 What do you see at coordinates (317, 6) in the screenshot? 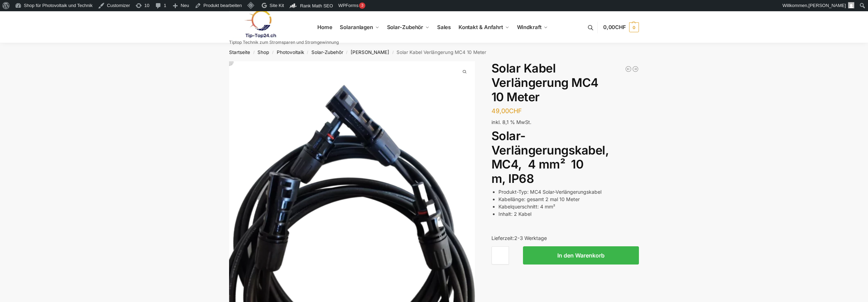
I see `span: Rank Math SEO` at bounding box center [317, 6].